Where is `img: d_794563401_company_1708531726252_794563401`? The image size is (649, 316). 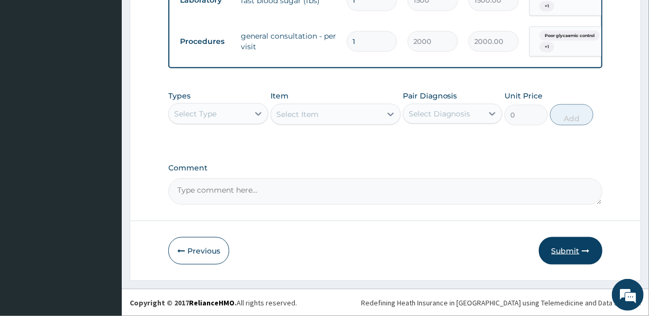 img: d_794563401_company_1708531726252_794563401 is located at coordinates (31, 66).